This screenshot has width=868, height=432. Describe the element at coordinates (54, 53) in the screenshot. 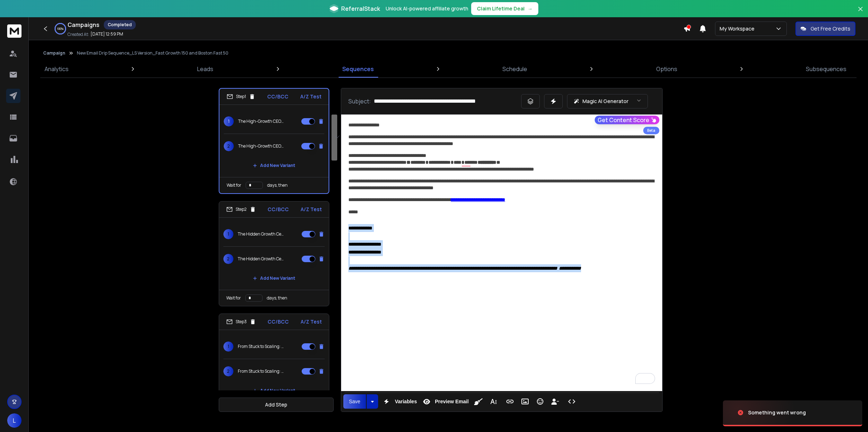

I see `button: Campaign` at that location.